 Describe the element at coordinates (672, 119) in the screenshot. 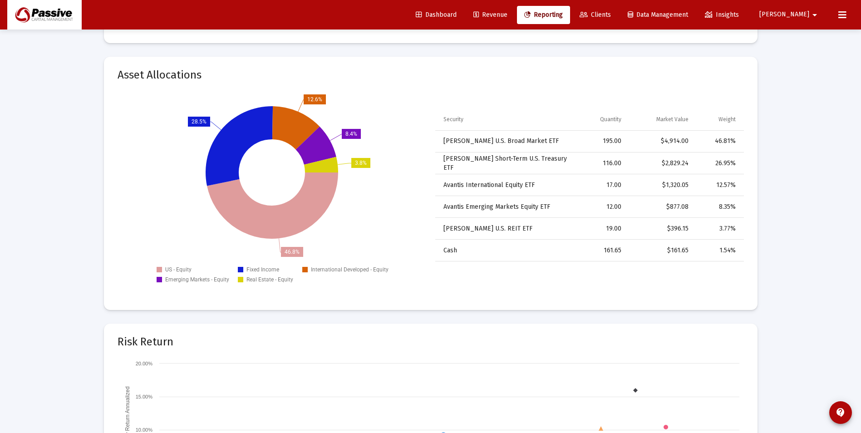

I see `div: Market Value` at that location.